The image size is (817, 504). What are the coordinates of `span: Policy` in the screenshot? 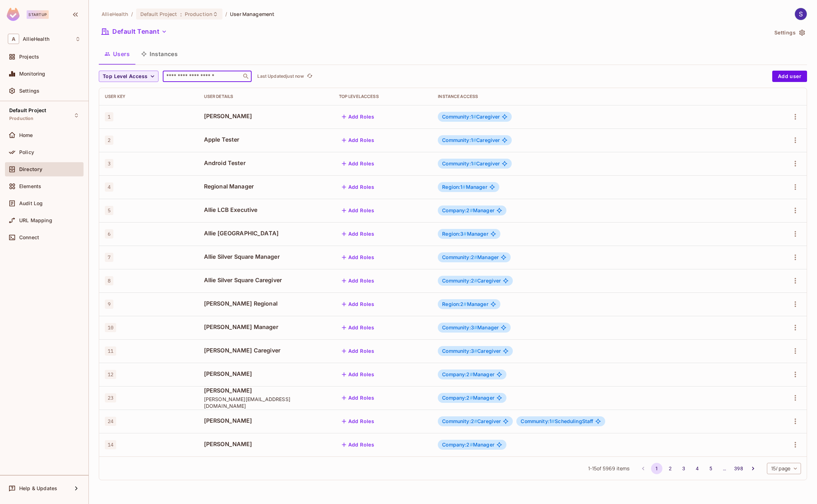 It's located at (27, 153).